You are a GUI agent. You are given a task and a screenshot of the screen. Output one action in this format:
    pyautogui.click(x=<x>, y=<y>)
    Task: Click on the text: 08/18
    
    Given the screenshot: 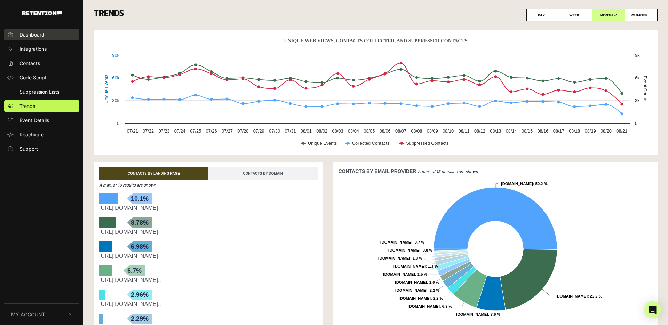 What is the action you would take?
    pyautogui.click(x=575, y=131)
    